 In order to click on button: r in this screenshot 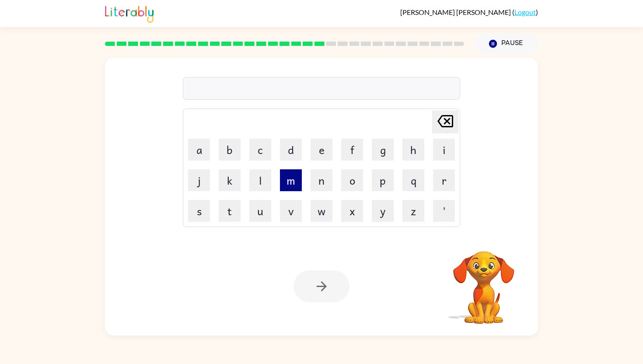, I will do `click(444, 180)`.